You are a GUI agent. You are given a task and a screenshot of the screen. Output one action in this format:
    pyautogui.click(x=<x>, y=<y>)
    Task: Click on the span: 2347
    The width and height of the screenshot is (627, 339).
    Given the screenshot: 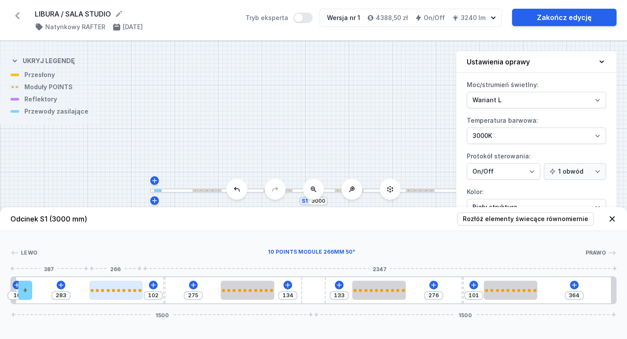 What is the action you would take?
    pyautogui.click(x=379, y=268)
    